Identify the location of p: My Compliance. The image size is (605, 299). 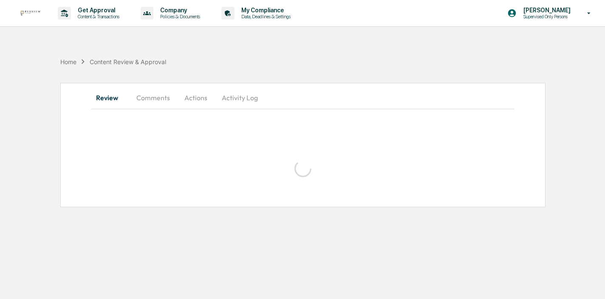
(265, 10).